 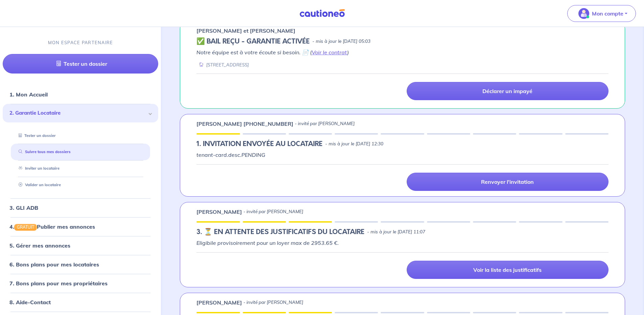 What do you see at coordinates (267, 243) in the screenshot?
I see `em: Eligibile provisoirement pour un loyer max de 2953.65 €.` at bounding box center [267, 243].